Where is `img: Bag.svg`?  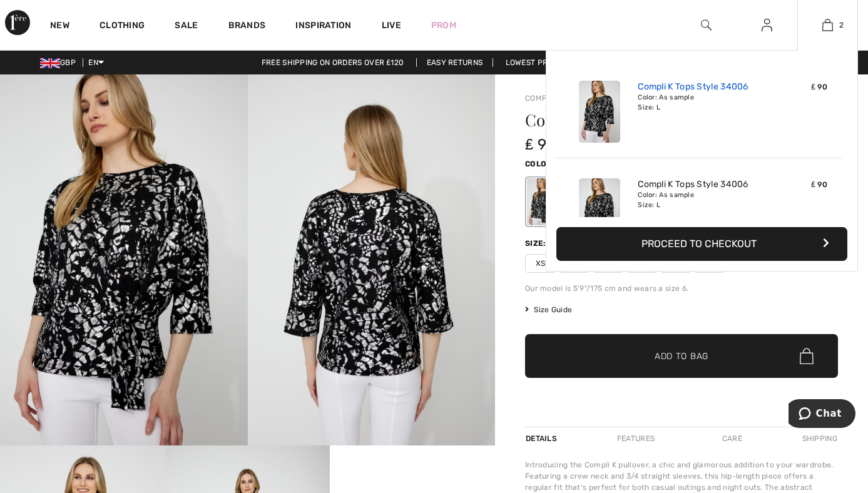
img: Bag.svg is located at coordinates (806, 356).